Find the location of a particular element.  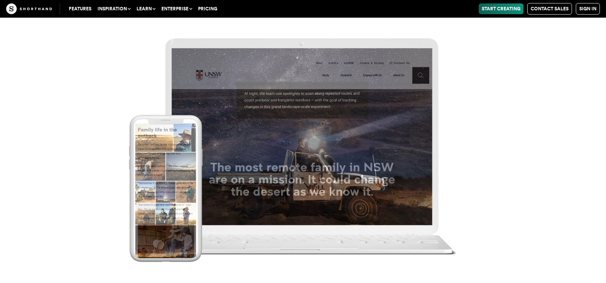

a: Start Creating is located at coordinates (501, 9).